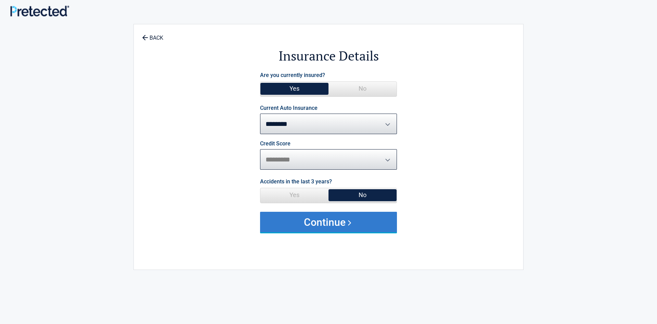 Image resolution: width=657 pixels, height=324 pixels. Describe the element at coordinates (293, 75) in the screenshot. I see `label: Are you currently insured?` at that location.